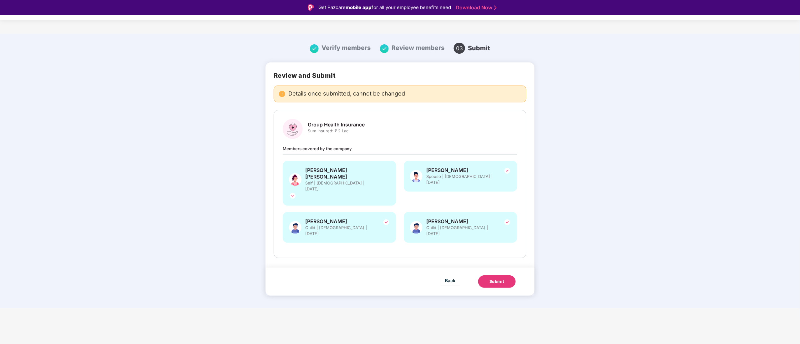  What do you see at coordinates (400, 76) in the screenshot?
I see `h2: Review and Submit` at bounding box center [400, 76].